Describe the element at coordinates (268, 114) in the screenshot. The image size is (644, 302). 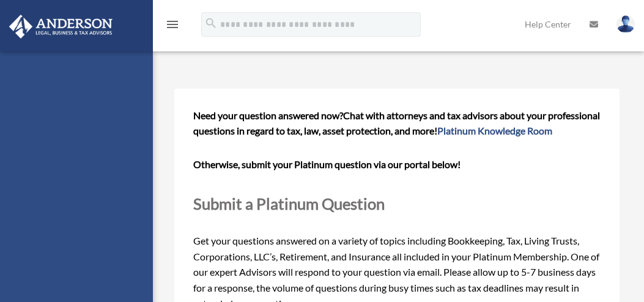
I see `span: Need your question answered now?` at that location.